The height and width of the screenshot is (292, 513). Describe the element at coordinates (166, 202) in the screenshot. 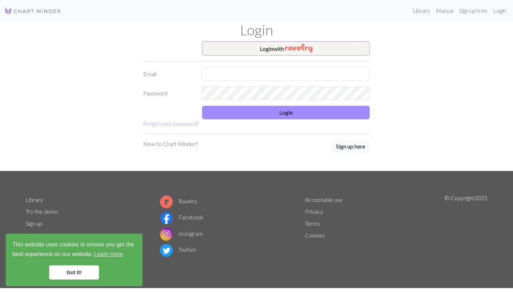

I see `img: Ravelry logo` at that location.